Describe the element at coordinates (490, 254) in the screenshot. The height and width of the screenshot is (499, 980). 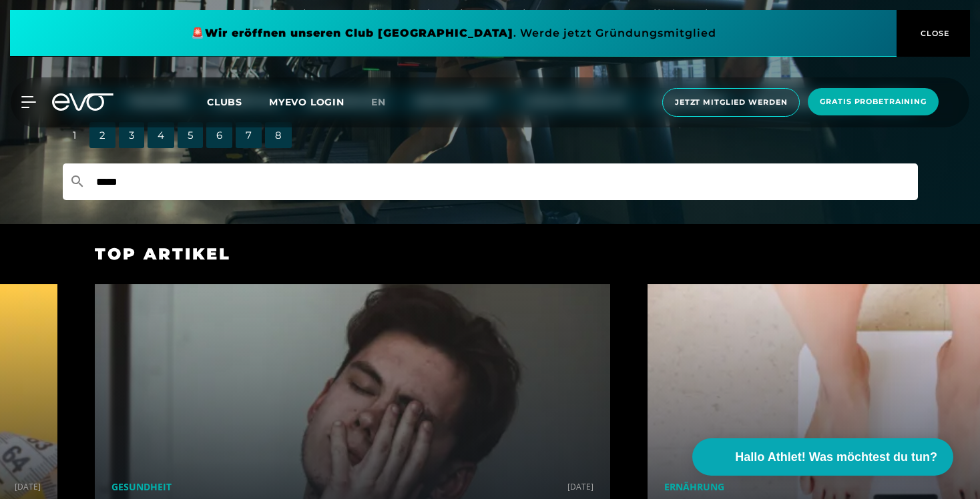
I see `h3: Top Artikel` at that location.